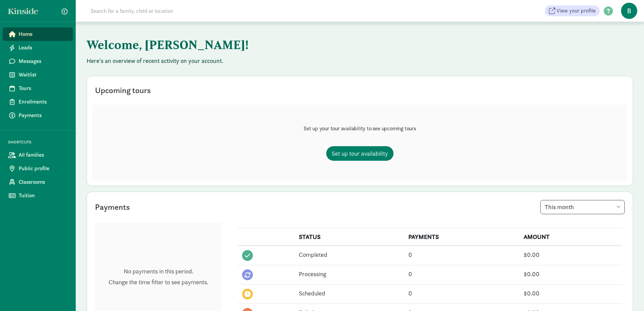  I want to click on span: Home, so click(43, 34).